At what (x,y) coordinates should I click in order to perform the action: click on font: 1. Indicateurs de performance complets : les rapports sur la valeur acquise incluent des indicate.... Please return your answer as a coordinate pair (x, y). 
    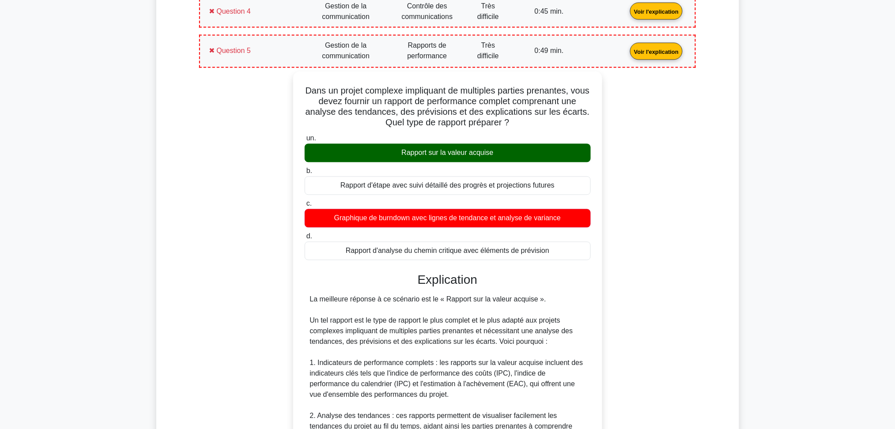
    Looking at the image, I should click on (447, 379).